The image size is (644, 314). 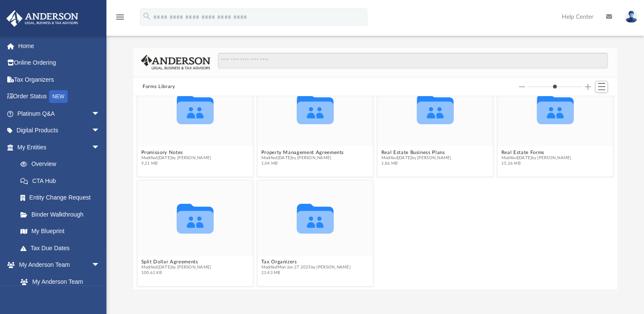 I want to click on button: Promissory Notes, so click(x=176, y=152).